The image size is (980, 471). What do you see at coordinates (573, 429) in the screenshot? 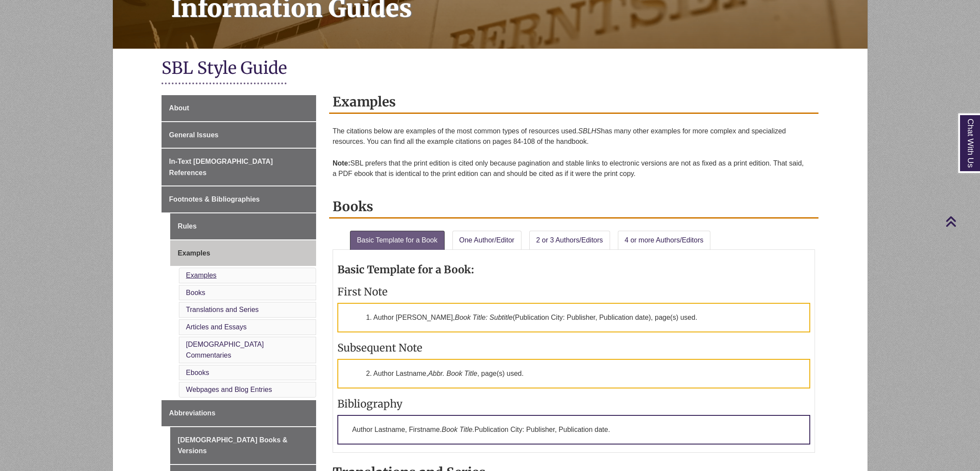
I see `p: Author Lastname, Firstname. Publication City: Publisher, Publication date.` at bounding box center [573, 429].